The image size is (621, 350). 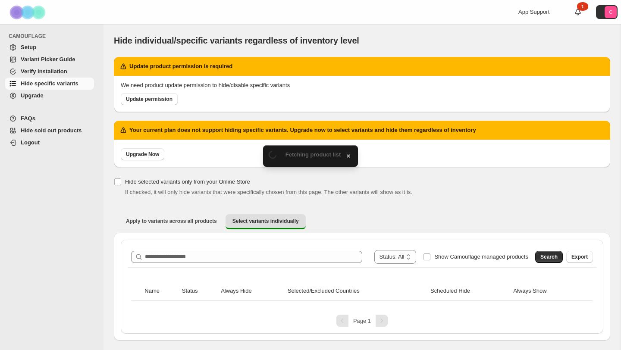 What do you see at coordinates (28, 12) in the screenshot?
I see `img: Camouflage` at bounding box center [28, 12].